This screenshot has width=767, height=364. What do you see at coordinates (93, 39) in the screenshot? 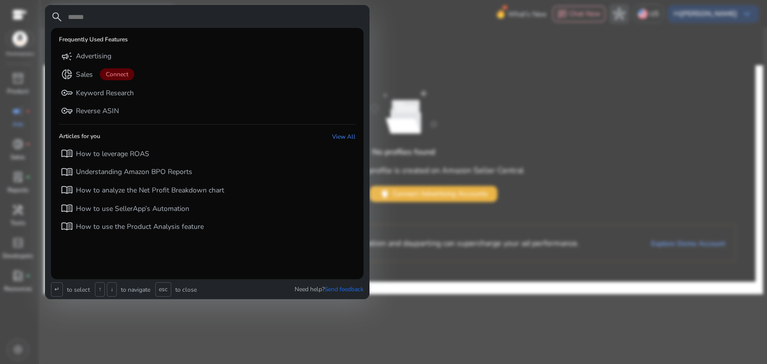
I see `h6: Frequently Used Features` at bounding box center [93, 39].